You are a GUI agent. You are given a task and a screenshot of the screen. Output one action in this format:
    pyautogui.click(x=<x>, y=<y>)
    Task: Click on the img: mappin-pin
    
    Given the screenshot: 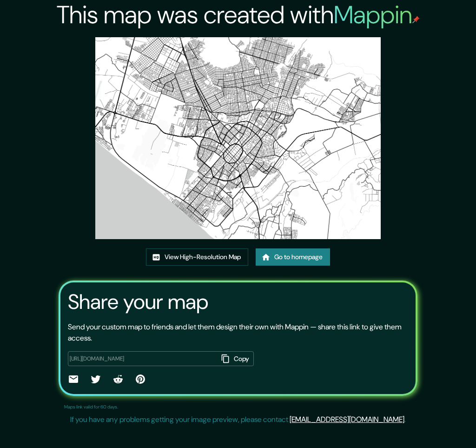 What is the action you would take?
    pyautogui.click(x=416, y=20)
    